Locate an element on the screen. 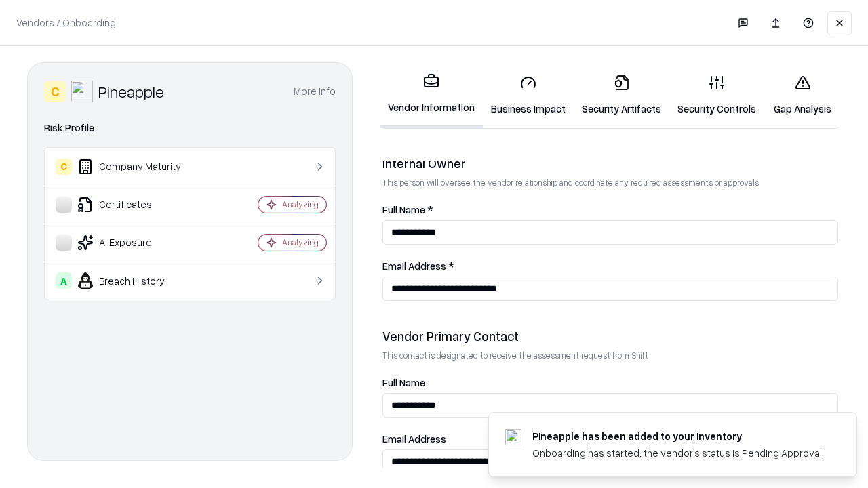  div: Onboarding has started, the vendor's status is Pending Approval. is located at coordinates (678, 453).